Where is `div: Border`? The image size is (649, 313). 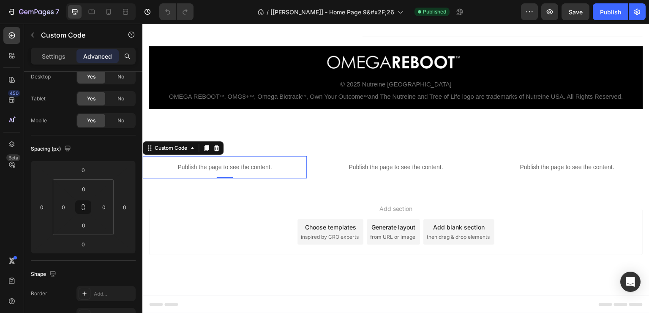 div: Border is located at coordinates (39, 294).